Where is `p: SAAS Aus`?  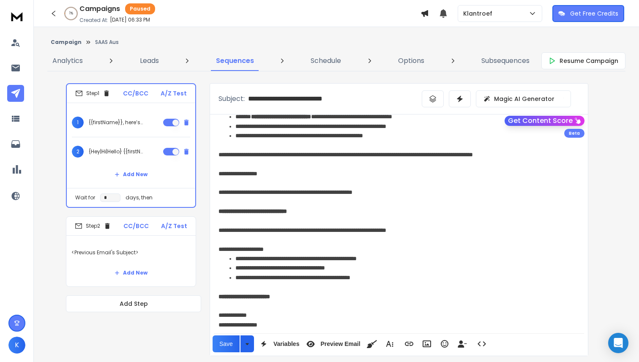 p: SAAS Aus is located at coordinates (107, 42).